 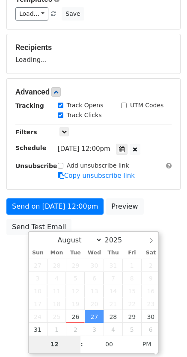 I want to click on span: August 4, 2025, so click(x=56, y=278).